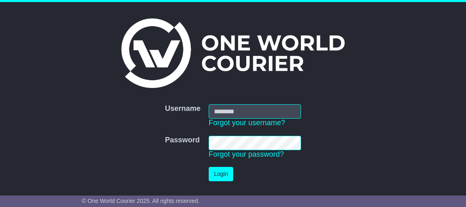 The width and height of the screenshot is (466, 207). Describe the element at coordinates (221, 174) in the screenshot. I see `button: Login` at that location.